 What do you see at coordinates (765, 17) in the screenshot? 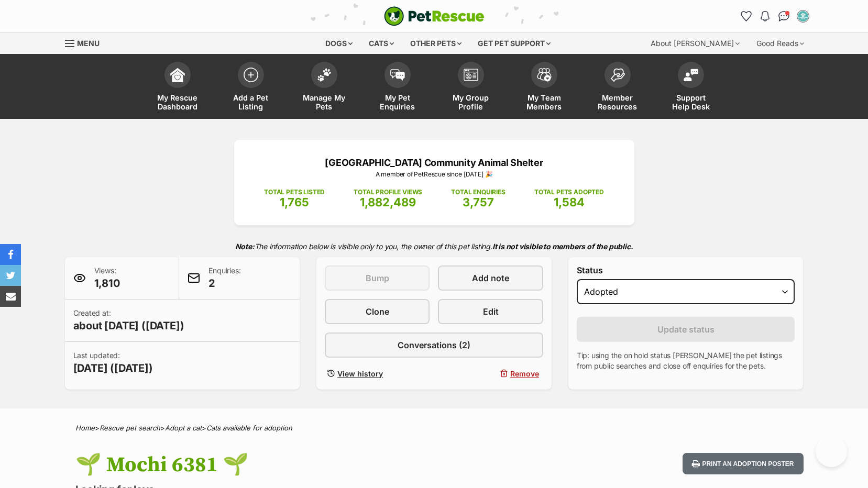
I see `button: Notifications` at bounding box center [765, 17].